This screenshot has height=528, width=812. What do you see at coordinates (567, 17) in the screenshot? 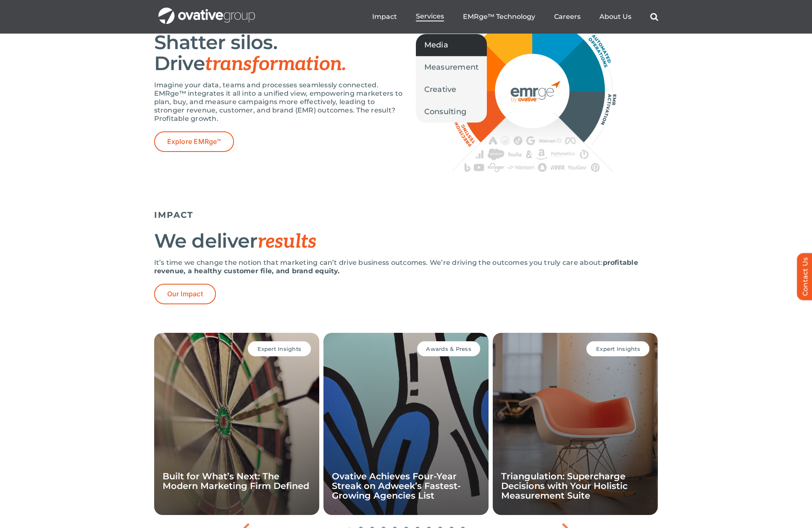
I see `a: Careers` at bounding box center [567, 17].